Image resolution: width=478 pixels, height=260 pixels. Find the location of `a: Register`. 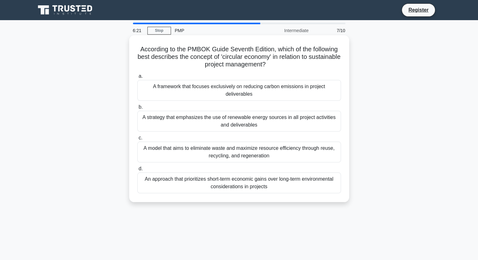

a: Register is located at coordinates (419, 10).